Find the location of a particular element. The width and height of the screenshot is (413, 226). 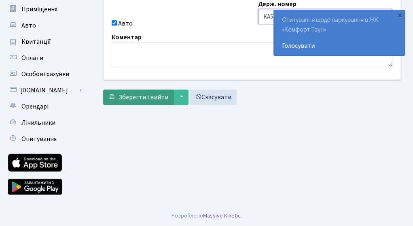

input: AA0001AA is located at coordinates (326, 17).